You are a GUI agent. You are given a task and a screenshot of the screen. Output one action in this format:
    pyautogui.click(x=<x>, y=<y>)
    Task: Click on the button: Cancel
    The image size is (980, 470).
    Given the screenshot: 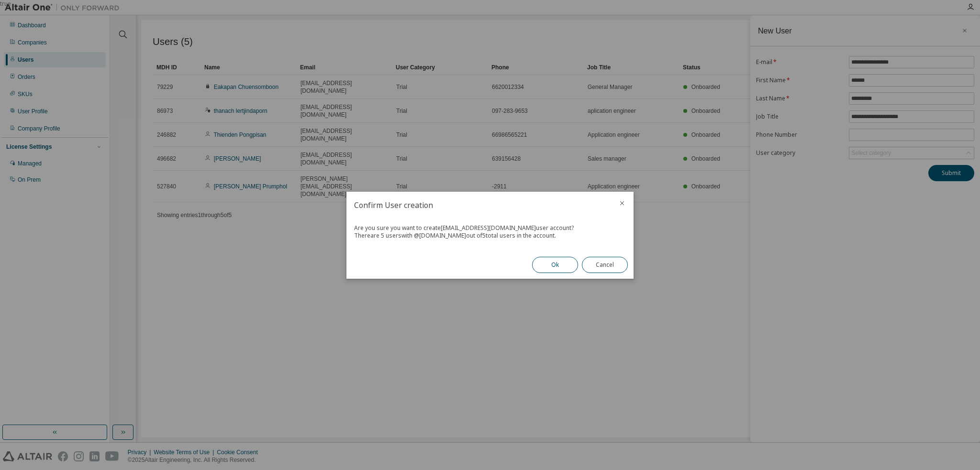 What is the action you would take?
    pyautogui.click(x=605, y=265)
    